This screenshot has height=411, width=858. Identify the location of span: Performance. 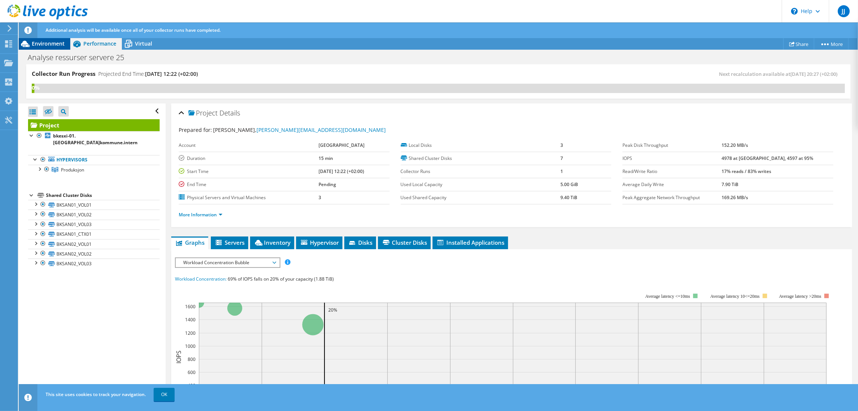
(100, 43).